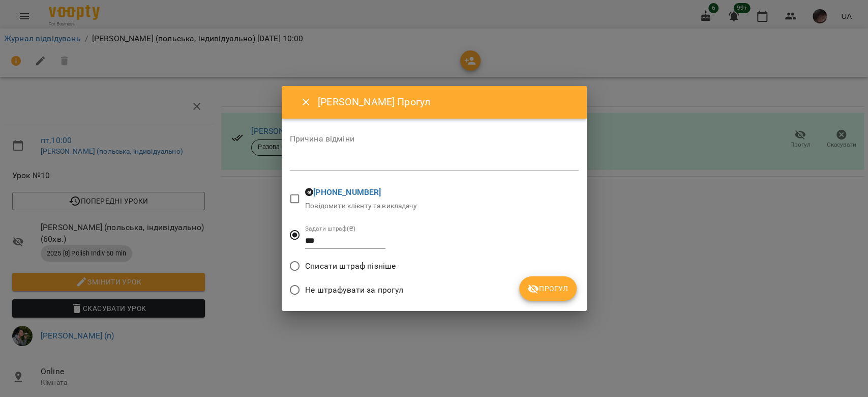 Image resolution: width=868 pixels, height=397 pixels. I want to click on span: Прогул, so click(547, 289).